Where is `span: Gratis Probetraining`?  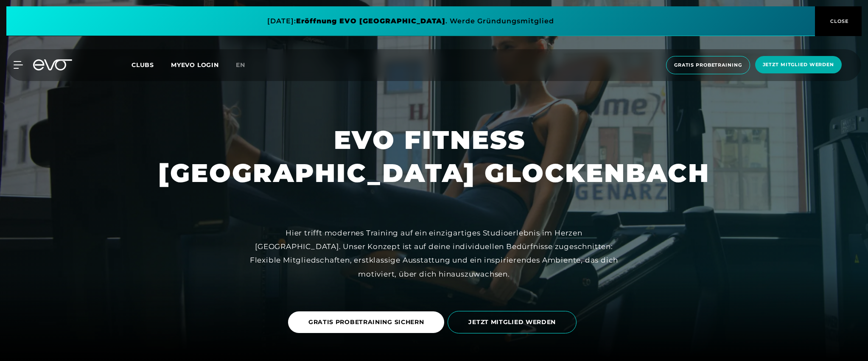 span: Gratis Probetraining is located at coordinates (708, 65).